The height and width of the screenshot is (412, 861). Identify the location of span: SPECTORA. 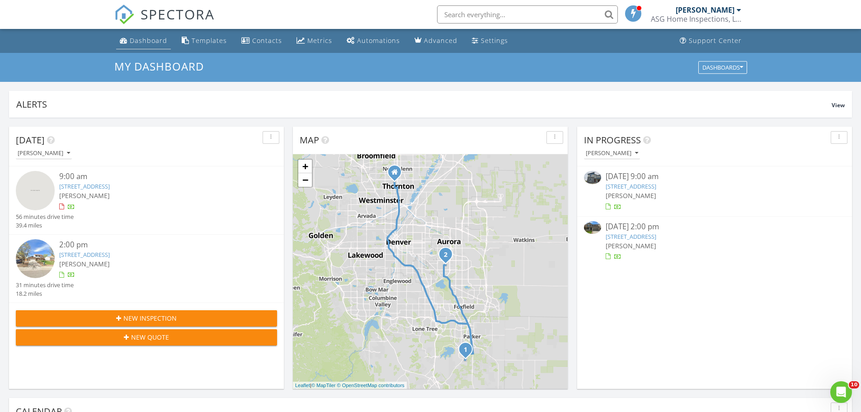
(178, 14).